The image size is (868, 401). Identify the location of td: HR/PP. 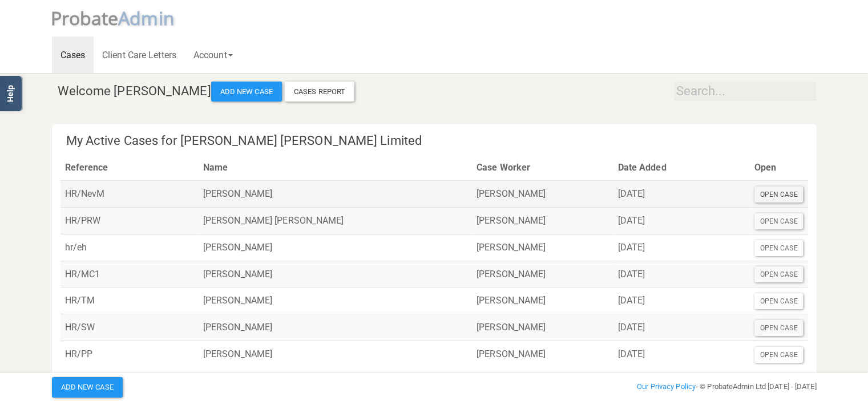
(130, 354).